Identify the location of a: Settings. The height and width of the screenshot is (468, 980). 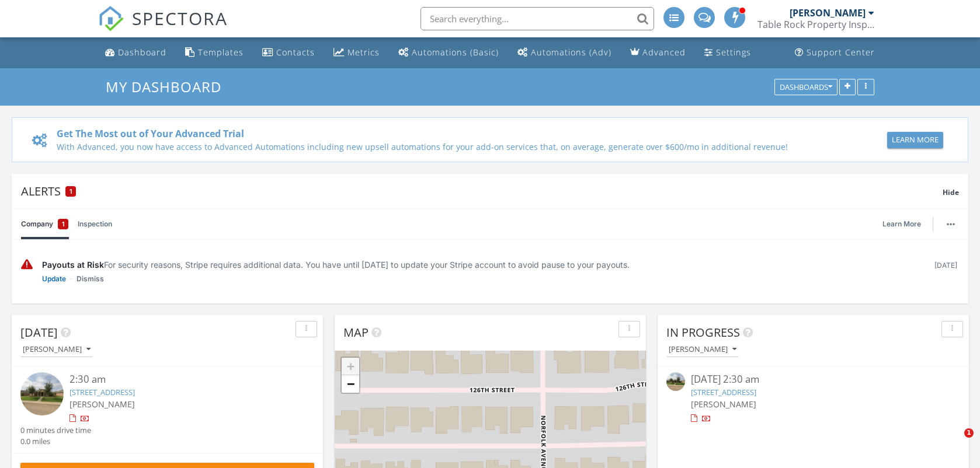
(728, 53).